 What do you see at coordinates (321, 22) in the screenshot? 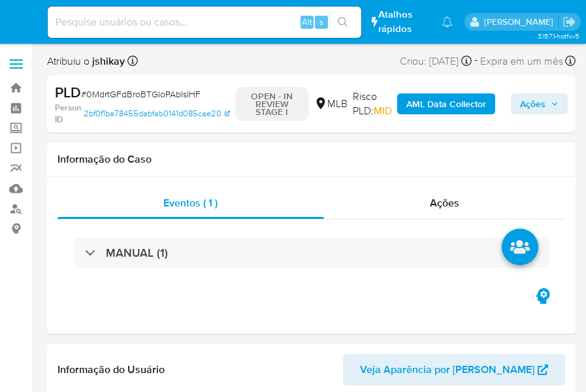
I see `span: s` at bounding box center [321, 22].